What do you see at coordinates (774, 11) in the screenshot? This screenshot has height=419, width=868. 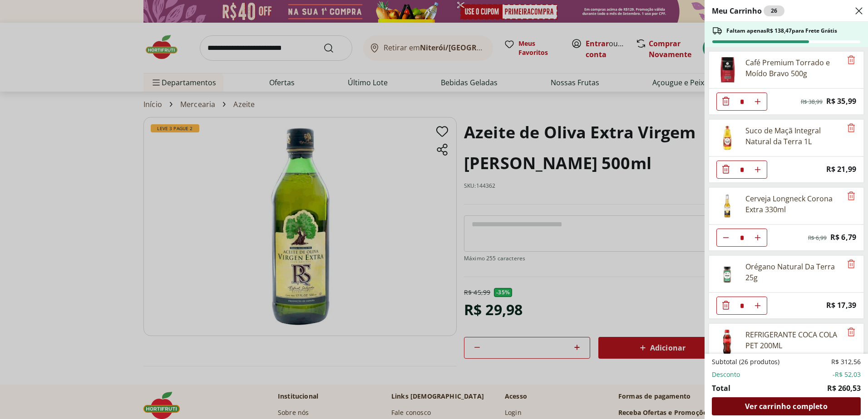 I see `div: 26` at bounding box center [774, 11].